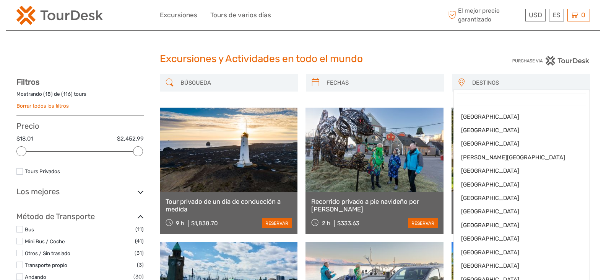 This screenshot has height=280, width=606. I want to click on span: (11), so click(140, 229).